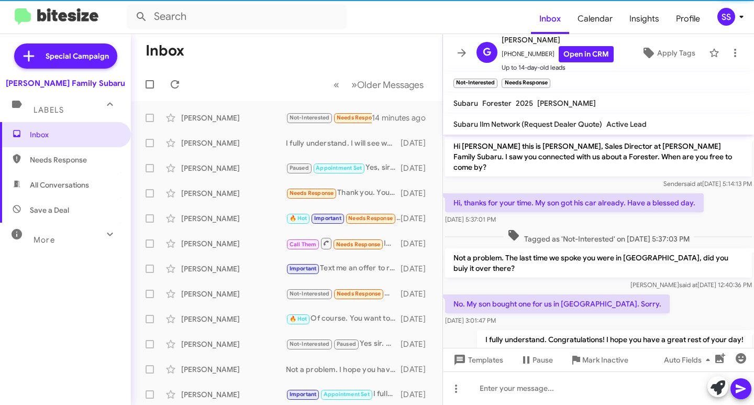 This screenshot has height=405, width=754. I want to click on span: Insights, so click(644, 19).